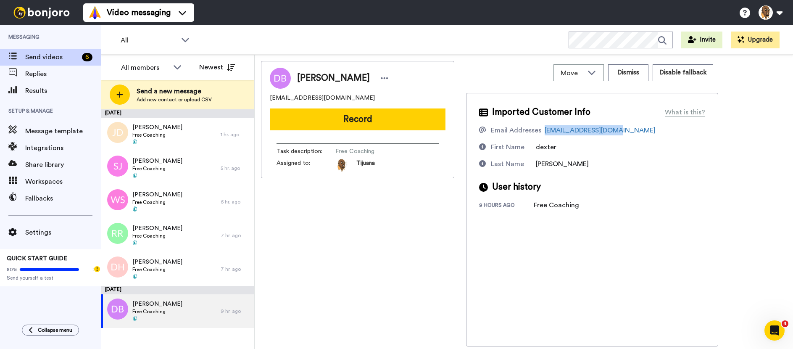  What do you see at coordinates (628, 73) in the screenshot?
I see `button: Dismiss` at bounding box center [628, 73].